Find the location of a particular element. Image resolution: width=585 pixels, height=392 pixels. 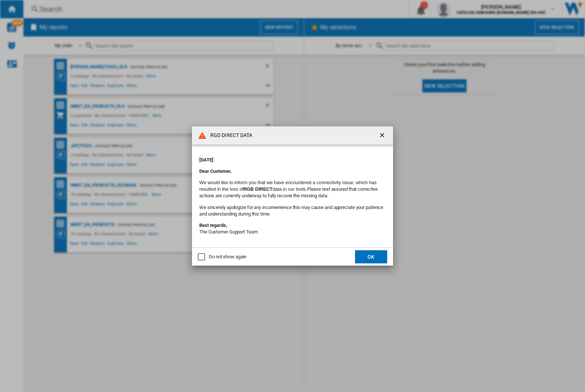

b: RGB DIRECT is located at coordinates (258, 189).